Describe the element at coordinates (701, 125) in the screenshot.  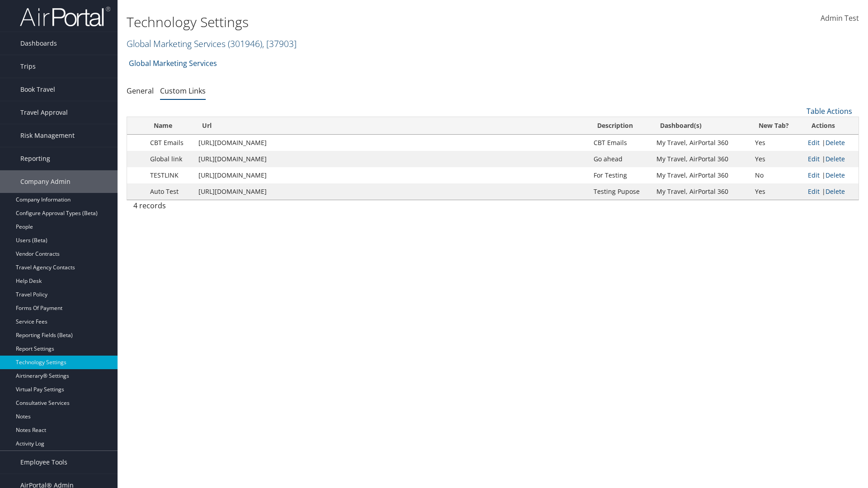
I see `th: Dashboard(s)` at that location.